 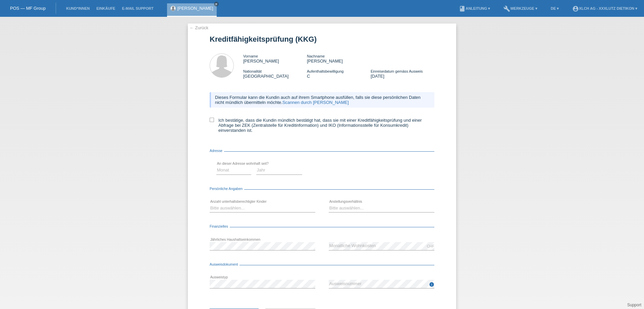 What do you see at coordinates (199, 27) in the screenshot?
I see `a: ← Zurück` at bounding box center [199, 27].